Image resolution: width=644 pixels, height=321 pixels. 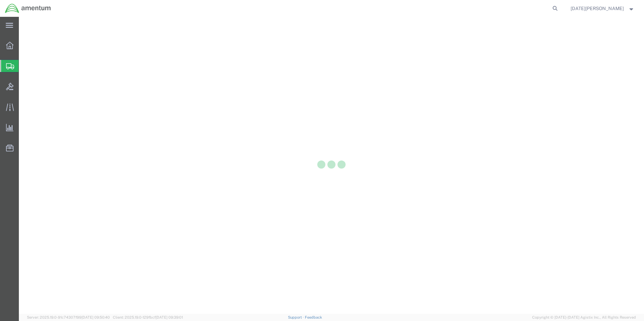 What do you see at coordinates (68, 318) in the screenshot?
I see `span: Server: 2025.19.0-91c74307f99` at bounding box center [68, 318].